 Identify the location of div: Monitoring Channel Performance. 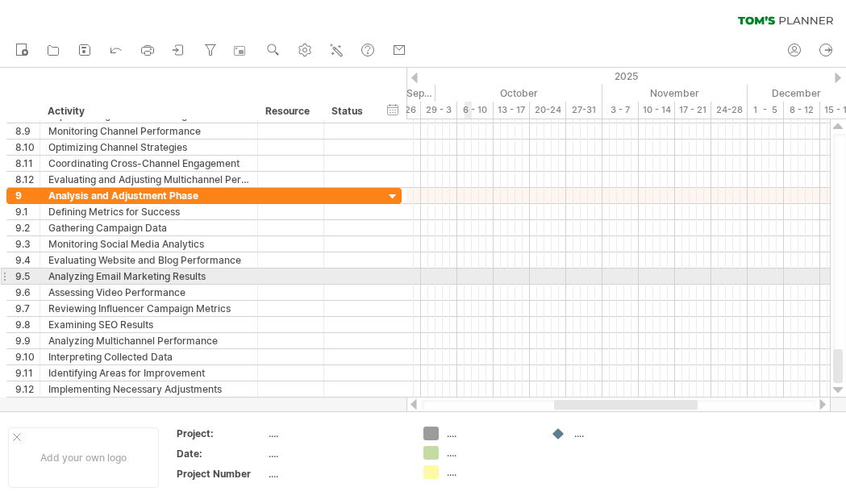
(148, 130).